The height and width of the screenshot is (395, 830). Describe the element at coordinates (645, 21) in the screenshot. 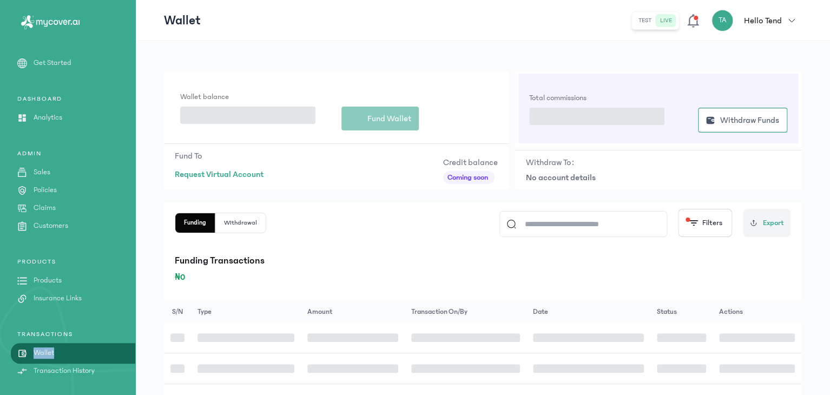

I see `button: test` at that location.